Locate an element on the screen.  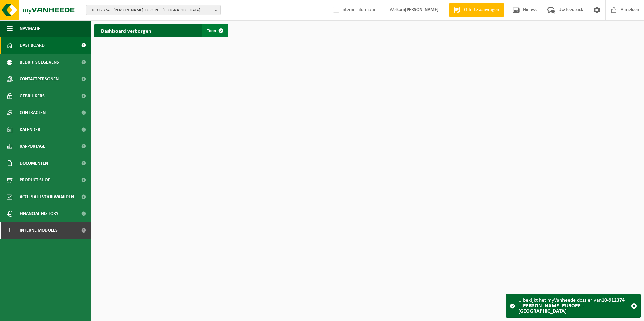
span: Offerte aanvragen is located at coordinates (481, 10).